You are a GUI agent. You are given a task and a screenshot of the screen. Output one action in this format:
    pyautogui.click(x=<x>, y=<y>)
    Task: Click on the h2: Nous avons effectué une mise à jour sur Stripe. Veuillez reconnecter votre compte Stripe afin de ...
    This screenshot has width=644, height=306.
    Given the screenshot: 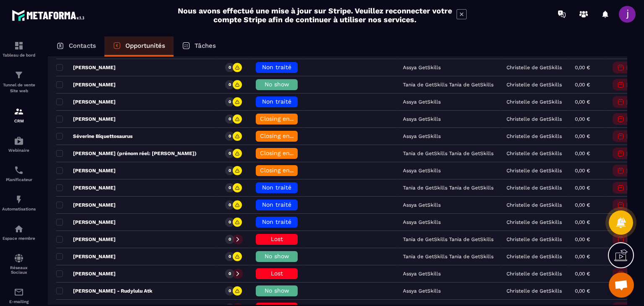 What is the action you would take?
    pyautogui.click(x=315, y=15)
    